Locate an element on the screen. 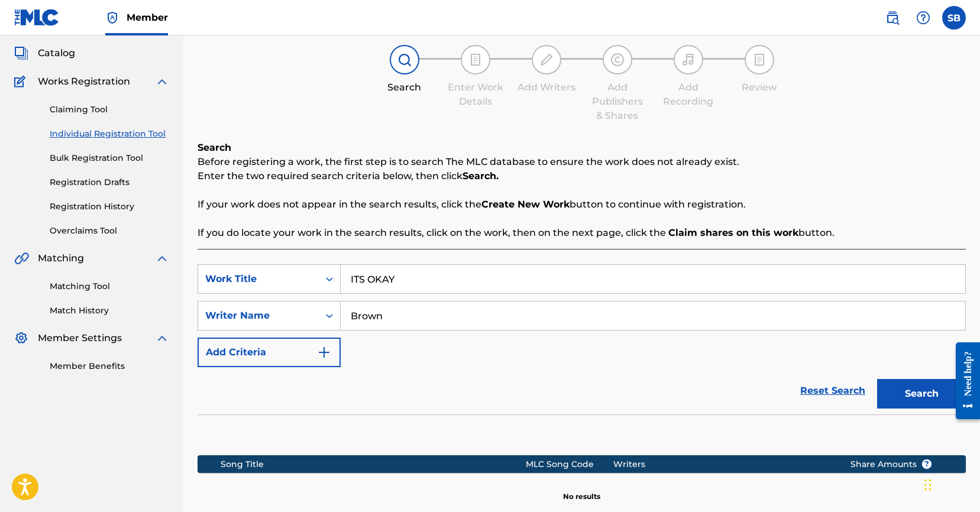 This screenshot has width=980, height=512. div: Help is located at coordinates (923, 18).